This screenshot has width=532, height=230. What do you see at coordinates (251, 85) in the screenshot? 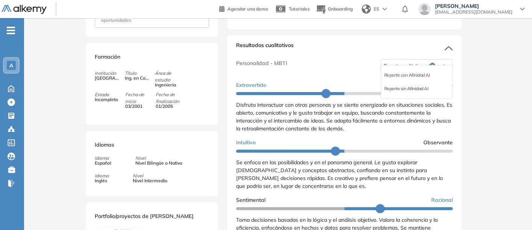
I see `span: Extrovertido` at bounding box center [251, 85].